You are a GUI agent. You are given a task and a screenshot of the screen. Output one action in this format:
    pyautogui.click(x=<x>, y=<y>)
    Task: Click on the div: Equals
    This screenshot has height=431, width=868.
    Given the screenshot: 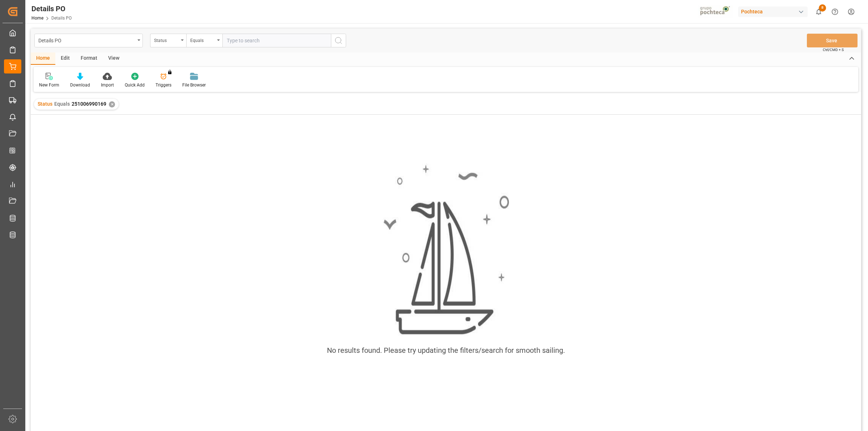 What is the action you would take?
    pyautogui.click(x=203, y=40)
    